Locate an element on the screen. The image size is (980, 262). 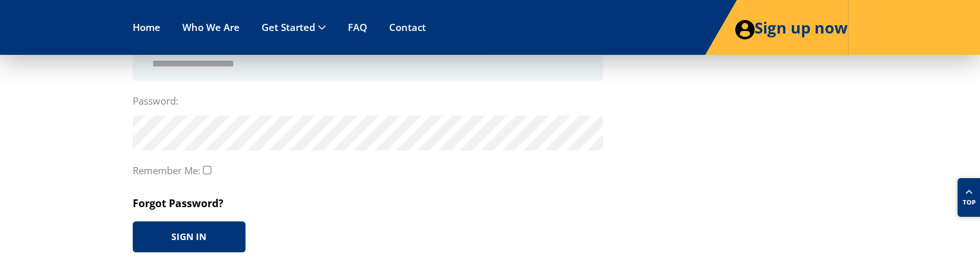
label: Remember Me: is located at coordinates (166, 171).